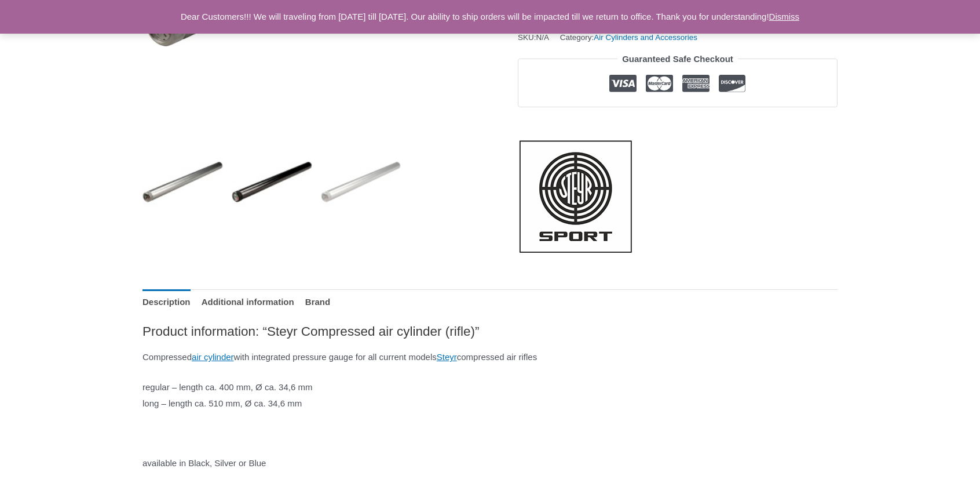 Image resolution: width=980 pixels, height=483 pixels. Describe the element at coordinates (543, 37) in the screenshot. I see `span: N/A` at that location.